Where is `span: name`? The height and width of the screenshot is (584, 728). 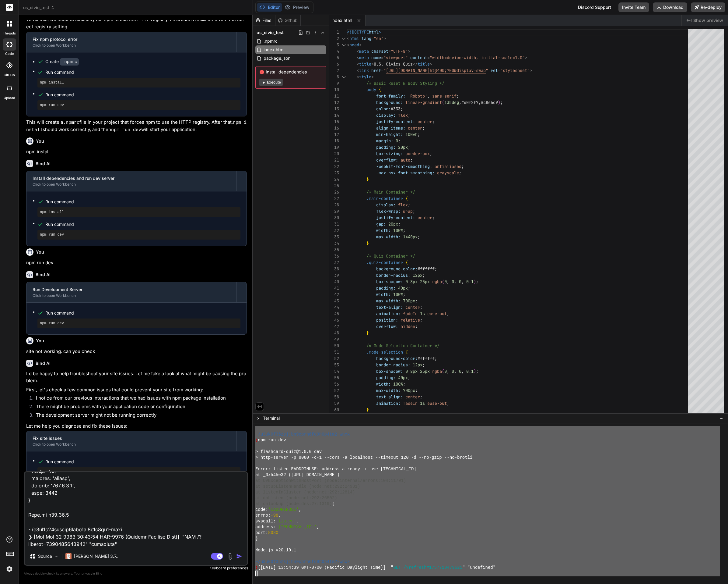 span: name is located at coordinates (377, 58).